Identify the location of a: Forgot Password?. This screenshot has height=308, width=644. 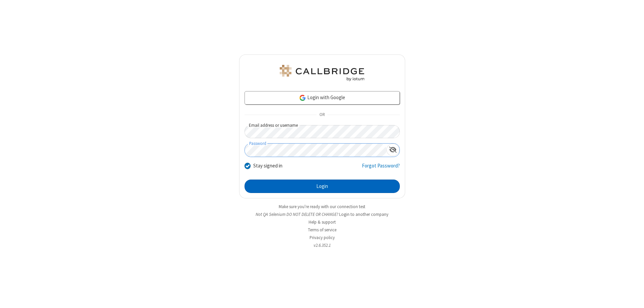
(381, 168).